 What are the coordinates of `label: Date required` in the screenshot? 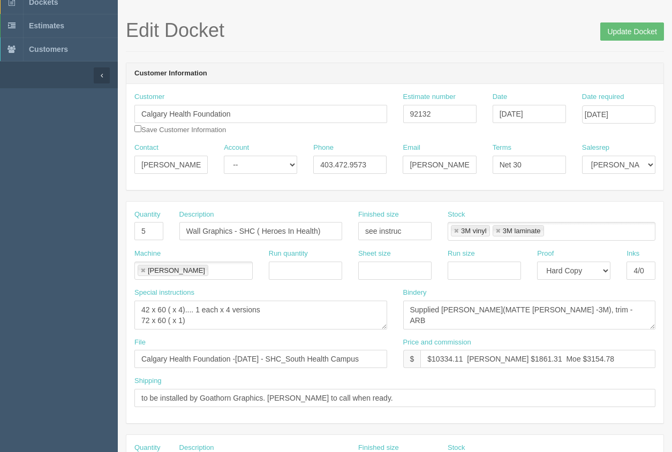 It's located at (603, 97).